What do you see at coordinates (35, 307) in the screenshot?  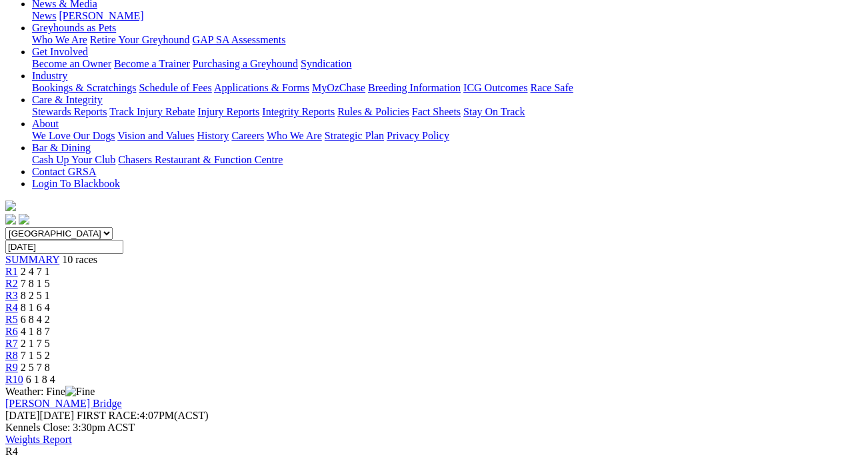 I see `span: 8 1 6 4` at bounding box center [35, 307].